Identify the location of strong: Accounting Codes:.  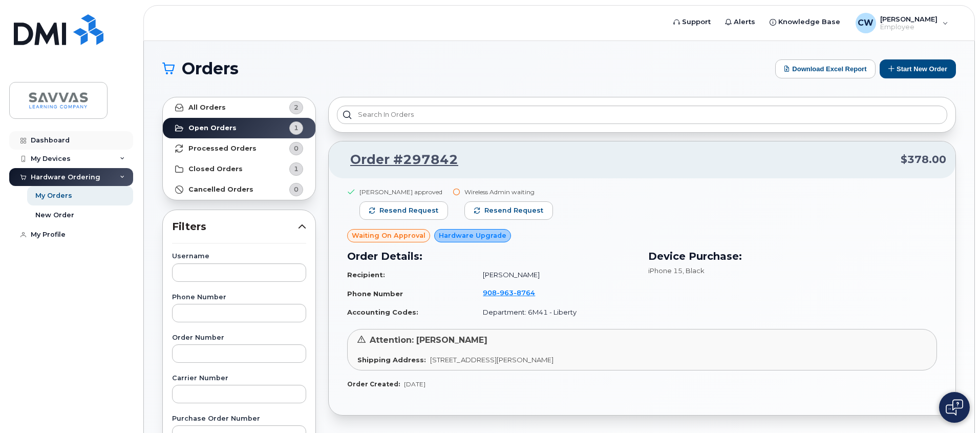
(383, 312).